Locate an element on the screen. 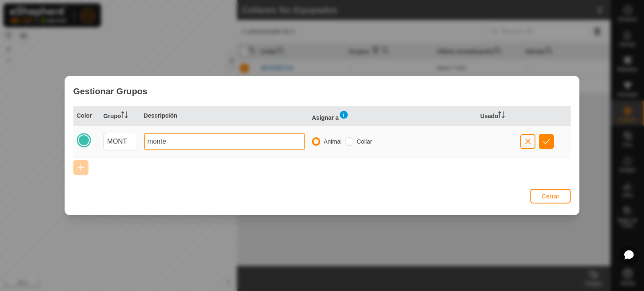 This screenshot has height=291, width=644. label: Animal is located at coordinates (332, 142).